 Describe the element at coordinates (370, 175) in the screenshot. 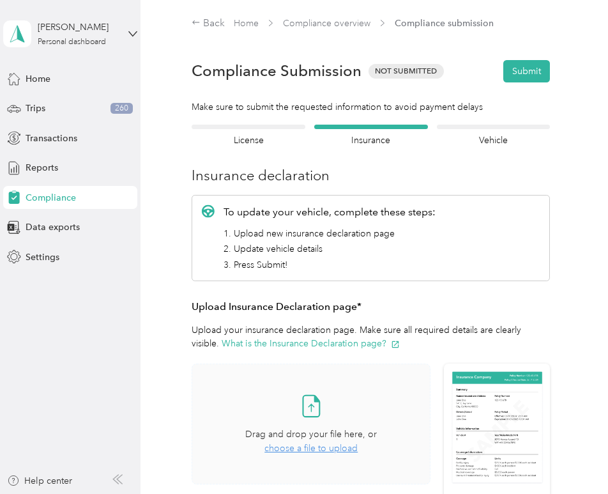

I see `h3: Insurance declaration` at that location.